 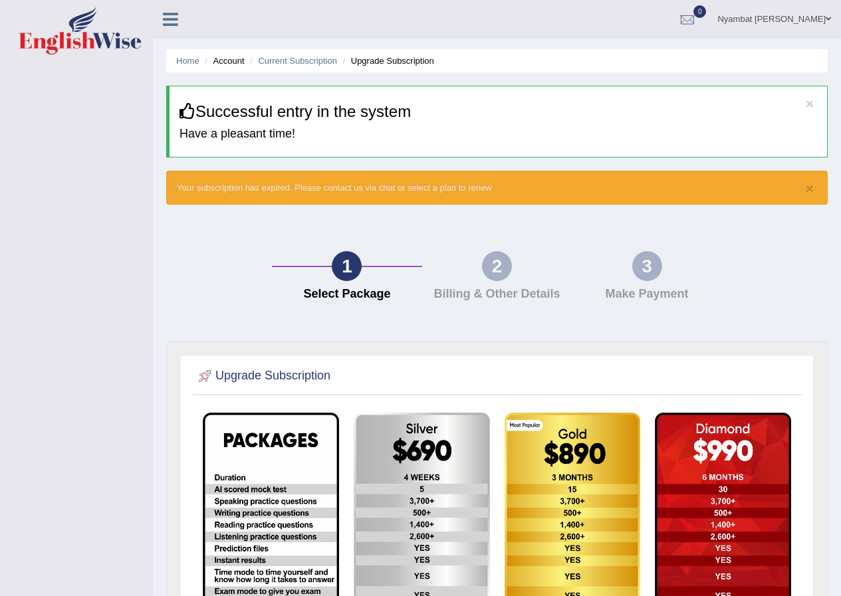 What do you see at coordinates (223, 61) in the screenshot?
I see `li: Account` at bounding box center [223, 61].